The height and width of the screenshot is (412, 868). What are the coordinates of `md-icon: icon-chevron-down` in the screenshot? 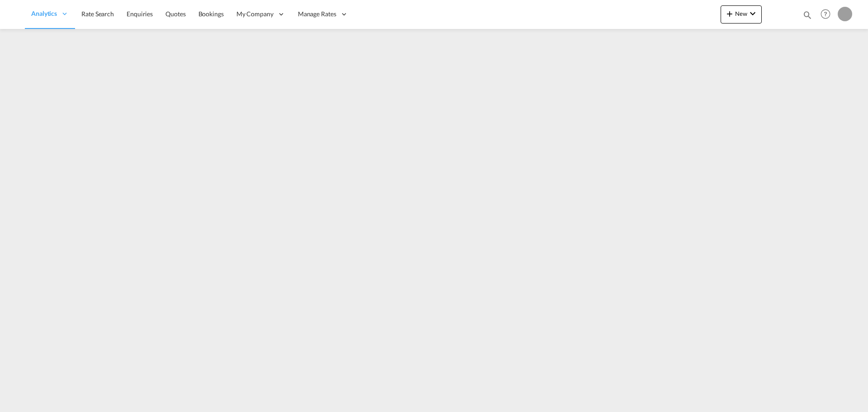 It's located at (753, 14).